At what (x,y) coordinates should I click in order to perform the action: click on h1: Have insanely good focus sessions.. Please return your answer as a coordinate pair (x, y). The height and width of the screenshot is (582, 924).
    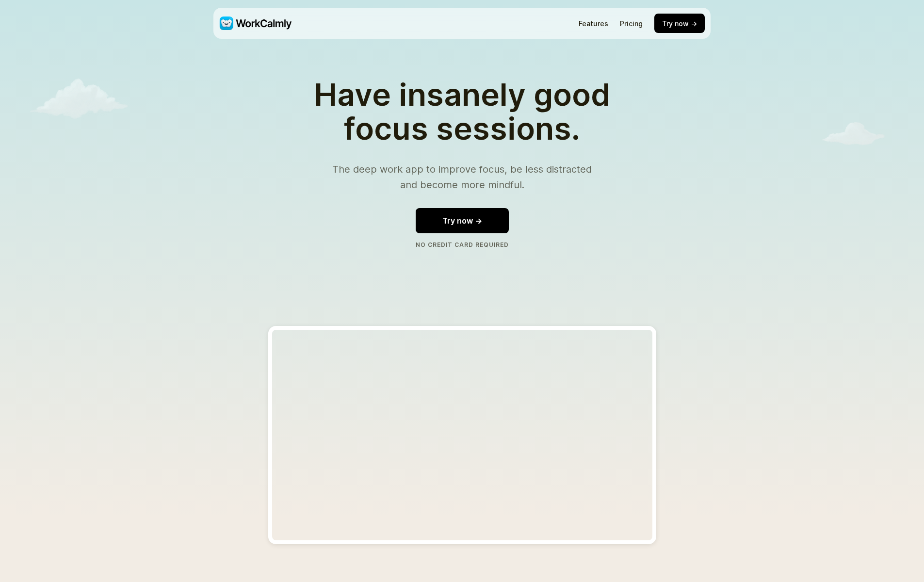
    Looking at the image, I should click on (461, 112).